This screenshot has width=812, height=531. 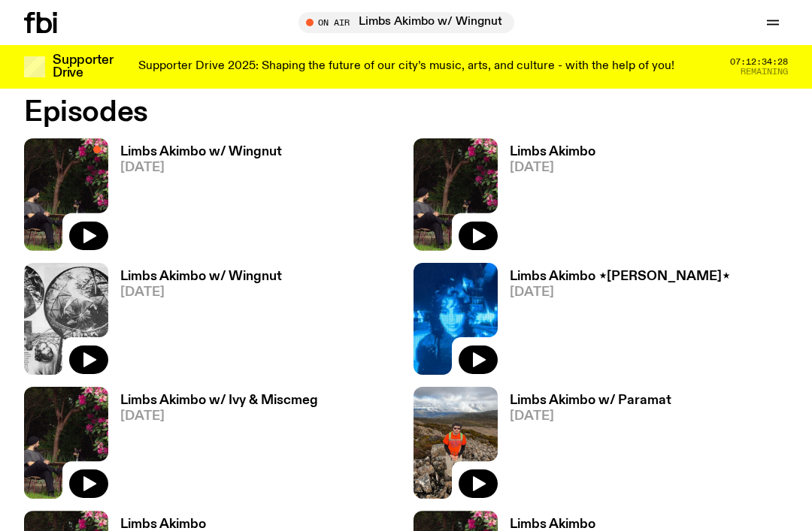 I want to click on h2: Episodes, so click(x=276, y=113).